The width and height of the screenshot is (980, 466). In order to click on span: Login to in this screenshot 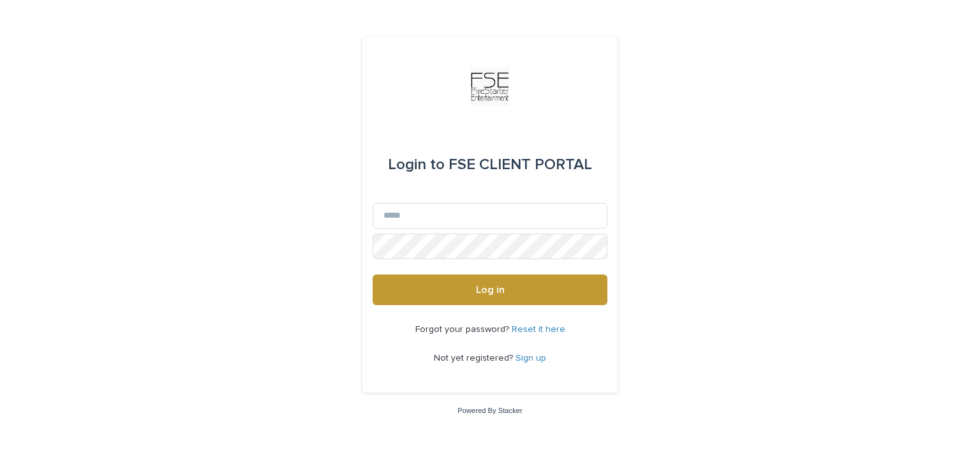, I will do `click(416, 165)`.